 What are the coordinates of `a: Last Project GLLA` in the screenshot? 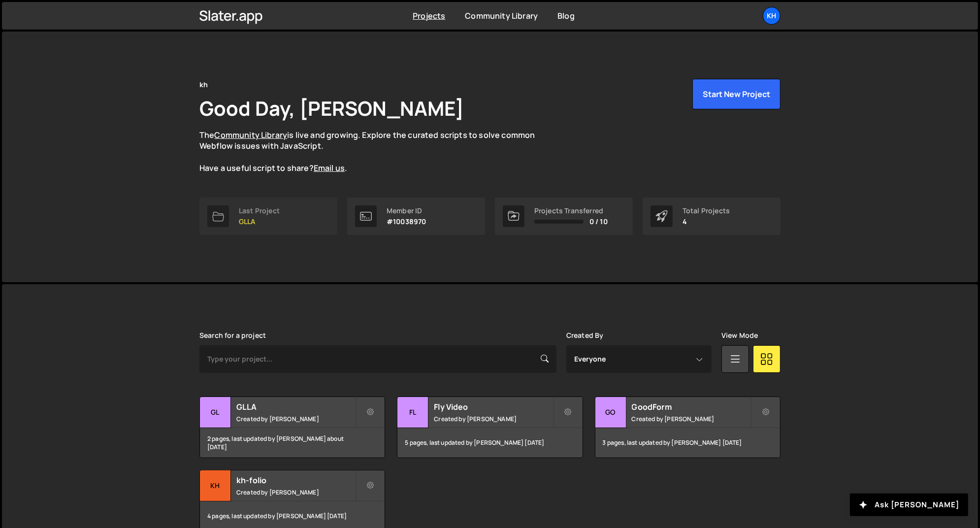 It's located at (268, 217).